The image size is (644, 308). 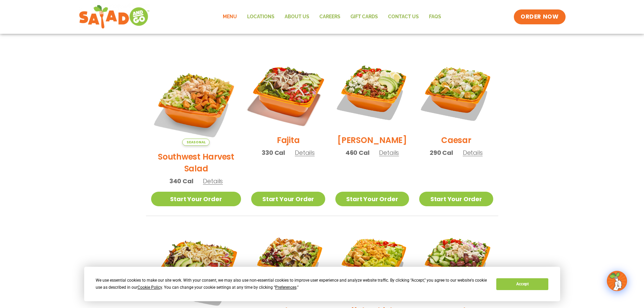 I want to click on div: We use essential cookies to make our site work. With your consent, we may also use non-essential ..., so click(x=292, y=284).